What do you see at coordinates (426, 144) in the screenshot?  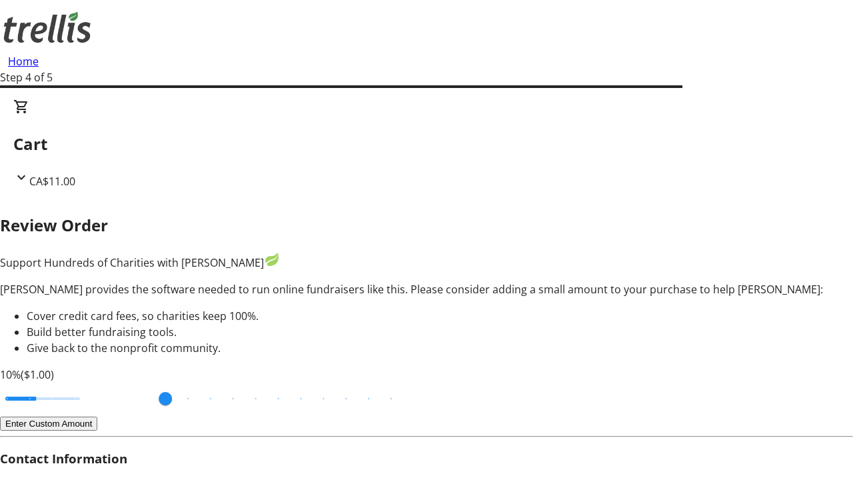 I see `div: CartCA$11.00` at bounding box center [426, 144].